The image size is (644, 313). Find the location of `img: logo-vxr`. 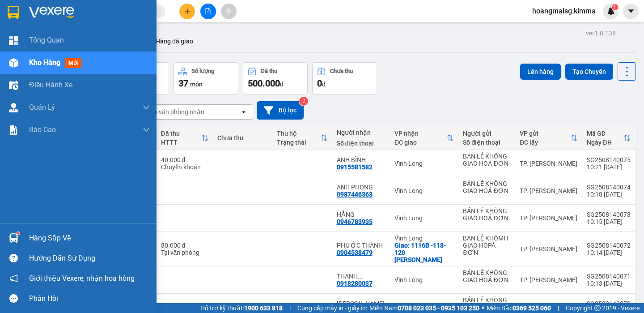

img: logo-vxr is located at coordinates (14, 13).